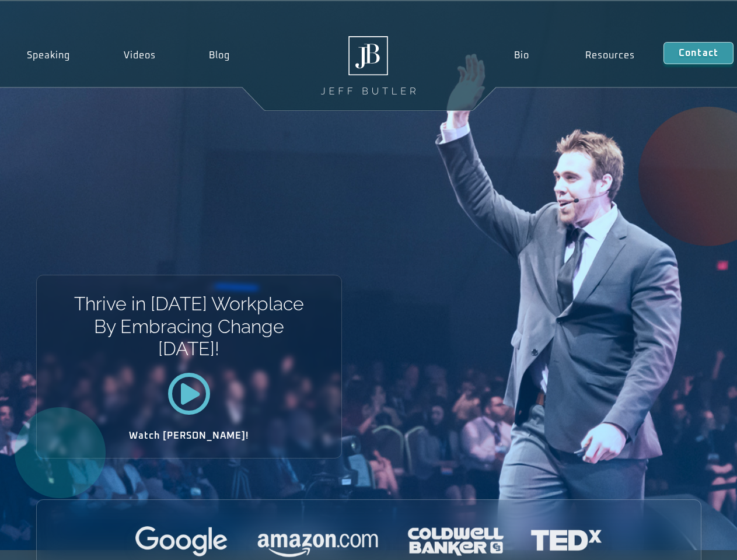  Describe the element at coordinates (698, 53) in the screenshot. I see `a: Contact` at that location.